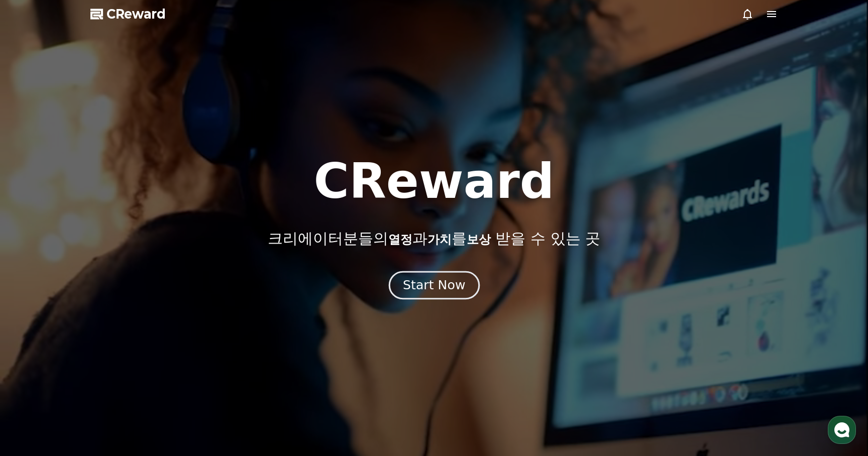  I want to click on button: Start Now, so click(434, 285).